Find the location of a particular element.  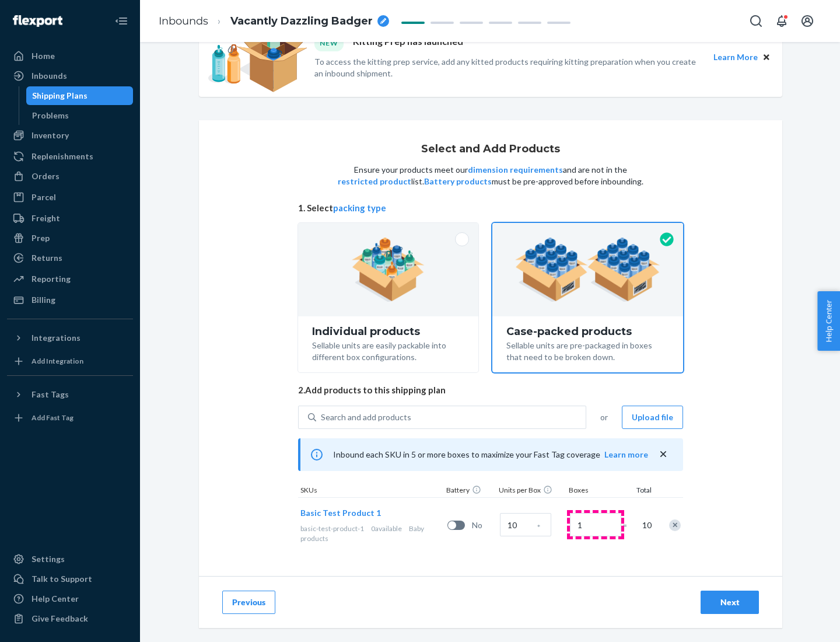

p: Ensure your products meet our and are not in the list. must be pre-approved before inbounding. is located at coordinates (491, 176).